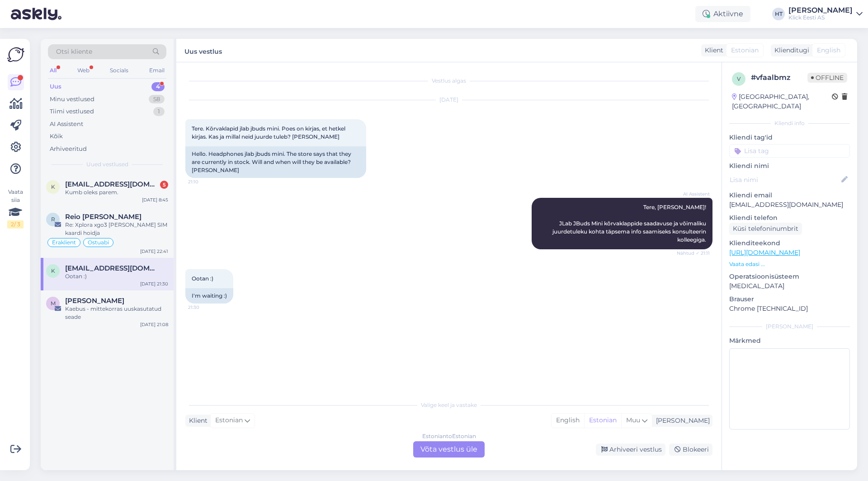 Image resolution: width=868 pixels, height=481 pixels. Describe the element at coordinates (790, 123) in the screenshot. I see `div: Kliendi info` at that location.